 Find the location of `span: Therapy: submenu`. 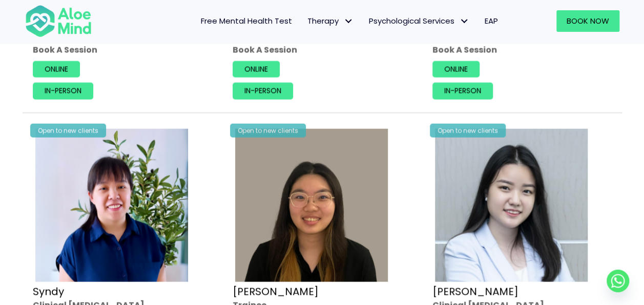

span: Therapy: submenu is located at coordinates (348, 21).